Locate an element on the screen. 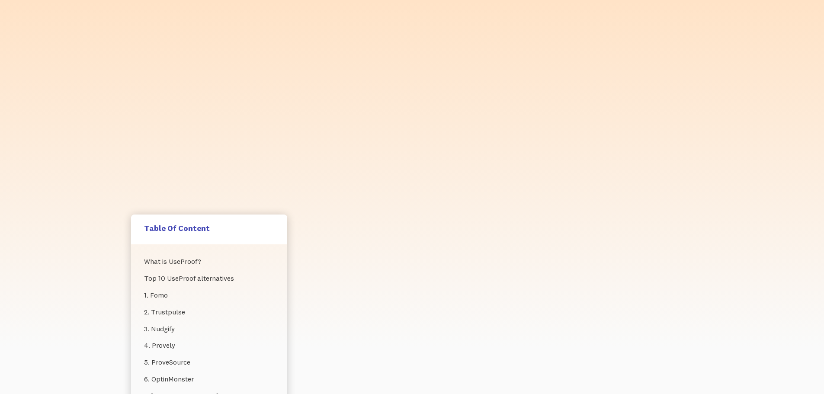 The image size is (824, 394). a: 4. Provely is located at coordinates (209, 345).